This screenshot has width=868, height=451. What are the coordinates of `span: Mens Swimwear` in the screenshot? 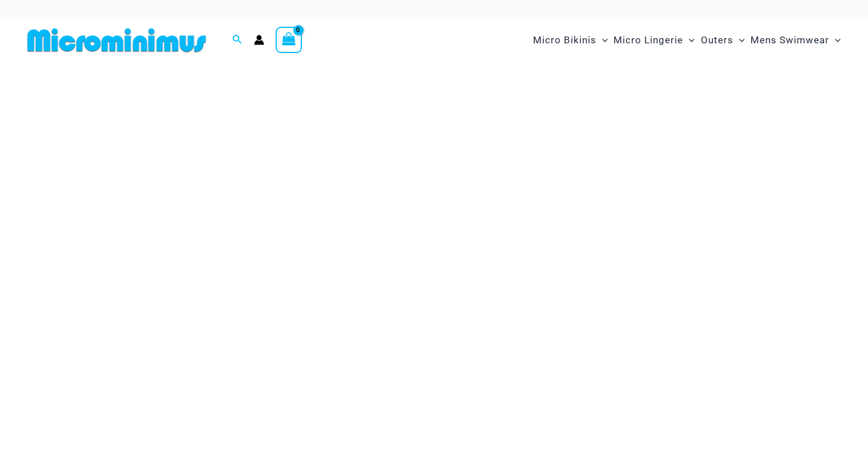 It's located at (790, 40).